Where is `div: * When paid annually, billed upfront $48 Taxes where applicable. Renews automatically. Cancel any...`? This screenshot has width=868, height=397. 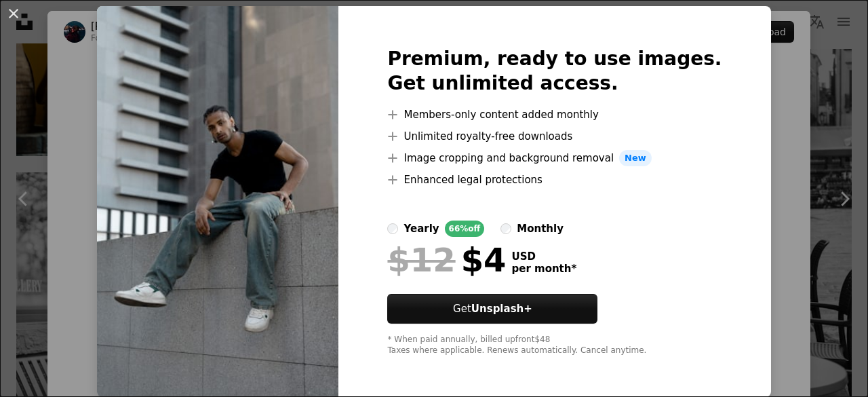
div: * When paid annually, billed upfront $48 Taxes where applicable. Renews automatically. Cancel any... is located at coordinates (554, 345).